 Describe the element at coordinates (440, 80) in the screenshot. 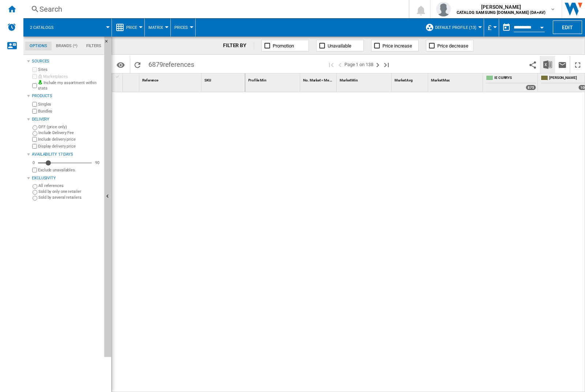

I see `span: Market Max` at that location.